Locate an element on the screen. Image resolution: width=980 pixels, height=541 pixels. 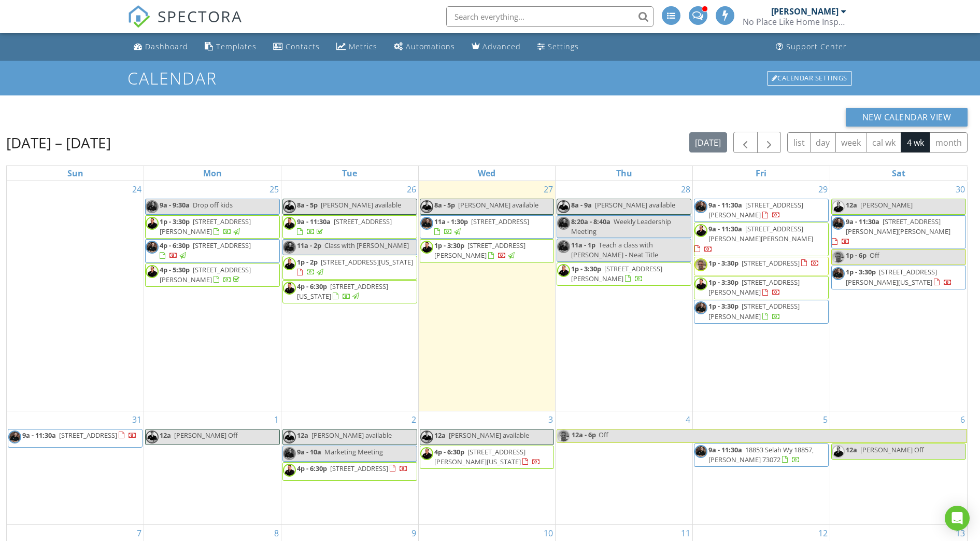
span: Weekly Leadership Meeting is located at coordinates (621, 226).